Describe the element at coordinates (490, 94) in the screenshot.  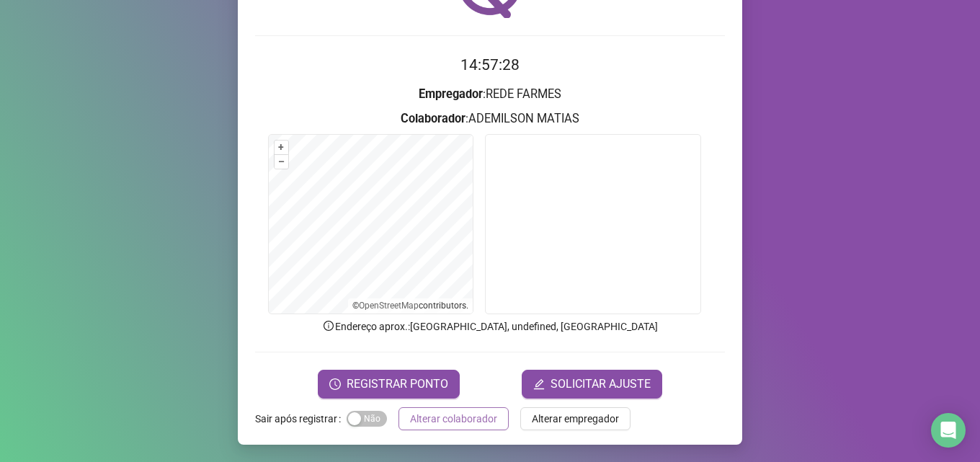
I see `h3: : REDE FARMES` at that location.